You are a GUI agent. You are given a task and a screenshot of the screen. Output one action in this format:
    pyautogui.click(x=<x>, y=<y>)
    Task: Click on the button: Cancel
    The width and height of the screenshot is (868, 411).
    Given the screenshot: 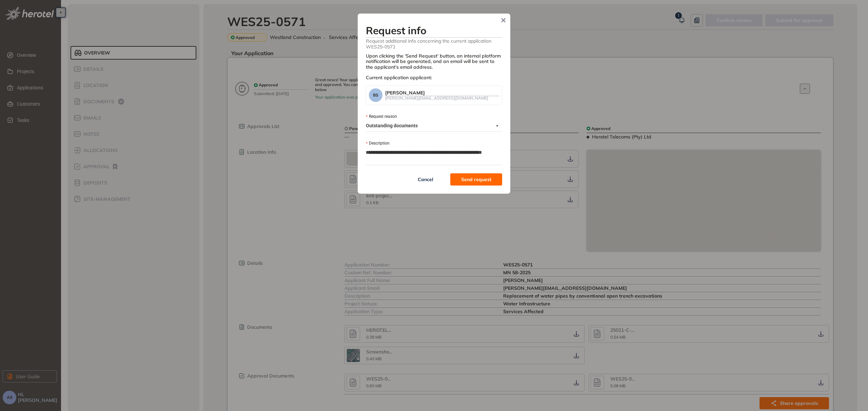 What is the action you would take?
    pyautogui.click(x=426, y=180)
    